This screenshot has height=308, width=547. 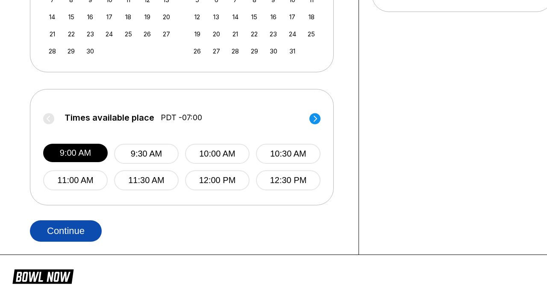 I want to click on div: Choose Saturday, October 18th, 2025, so click(x=311, y=17).